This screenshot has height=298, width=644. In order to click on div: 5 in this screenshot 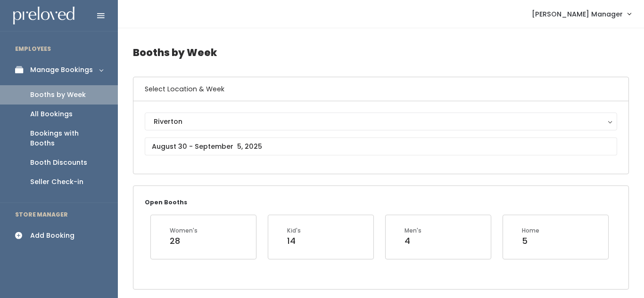, I will do `click(530, 241)`.